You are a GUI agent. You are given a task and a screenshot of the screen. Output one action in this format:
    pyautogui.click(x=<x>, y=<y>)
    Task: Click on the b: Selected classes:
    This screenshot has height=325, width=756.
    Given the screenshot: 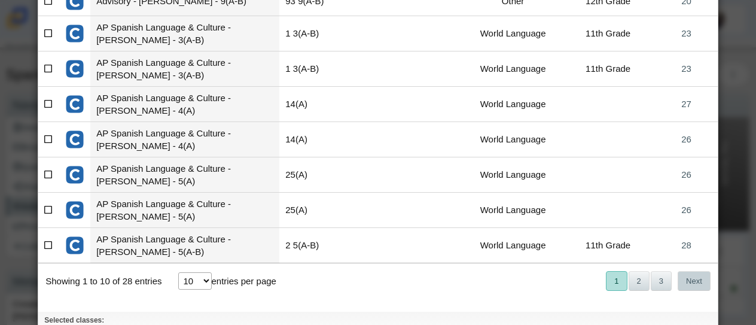 What is the action you would take?
    pyautogui.click(x=74, y=320)
    